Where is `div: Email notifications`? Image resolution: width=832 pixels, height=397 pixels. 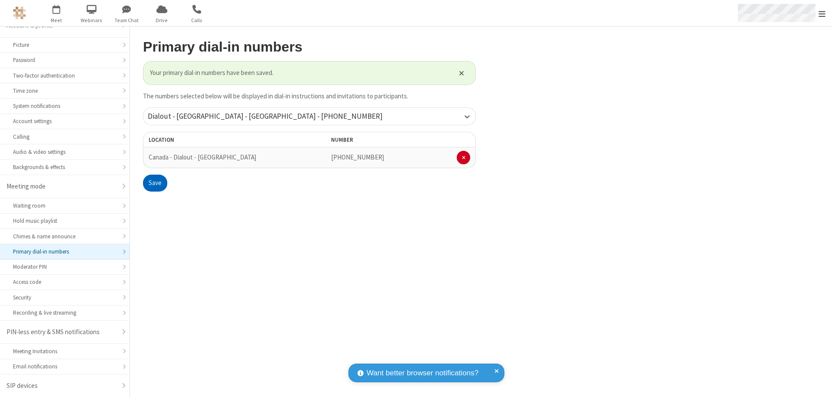
div: Email notifications is located at coordinates (65, 366).